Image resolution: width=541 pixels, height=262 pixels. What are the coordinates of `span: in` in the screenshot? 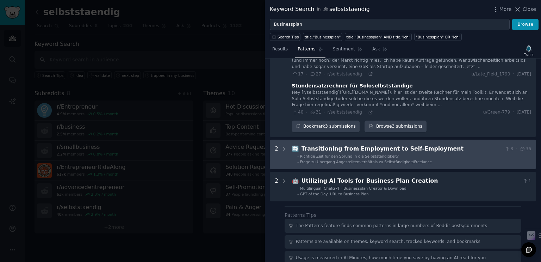 It's located at (318, 10).